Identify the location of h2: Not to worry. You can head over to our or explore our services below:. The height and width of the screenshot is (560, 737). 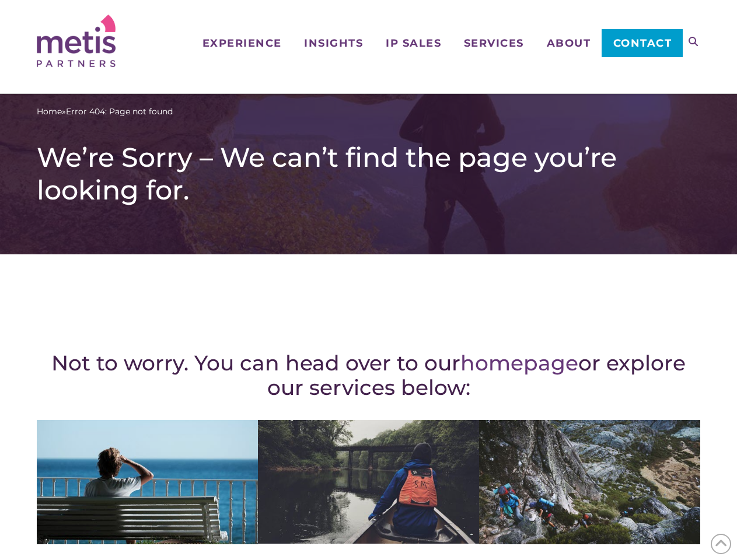
(368, 375).